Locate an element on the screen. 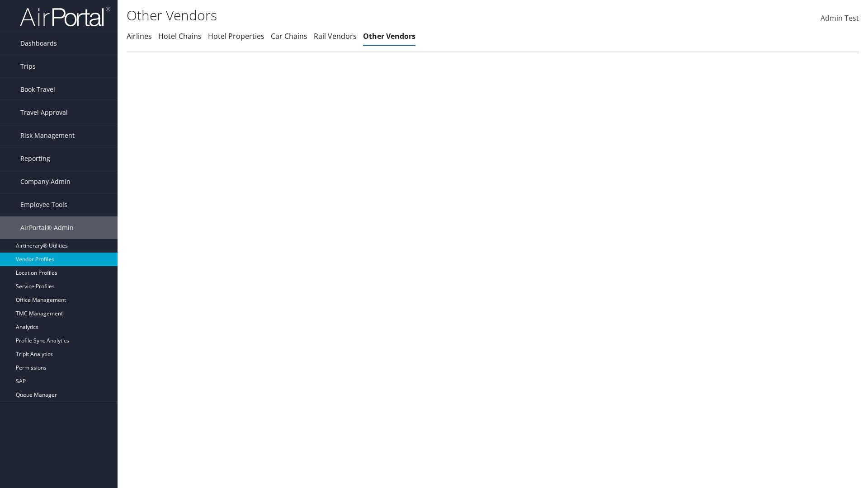 The height and width of the screenshot is (488, 868). a: Other Vendors is located at coordinates (390, 36).